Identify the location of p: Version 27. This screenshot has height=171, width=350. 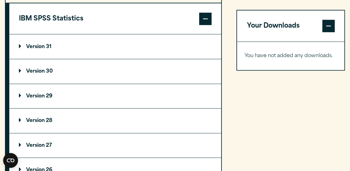
(35, 146).